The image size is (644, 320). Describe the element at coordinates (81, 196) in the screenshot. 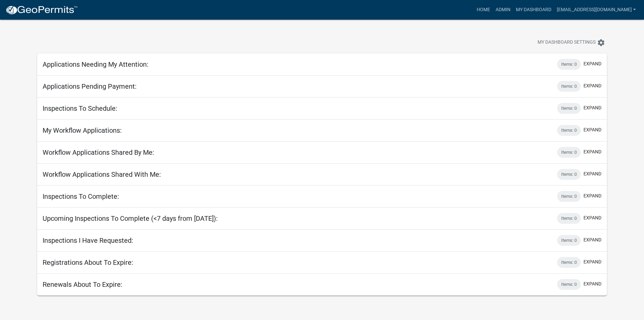

I see `h5: Inspections To Complete:` at that location.